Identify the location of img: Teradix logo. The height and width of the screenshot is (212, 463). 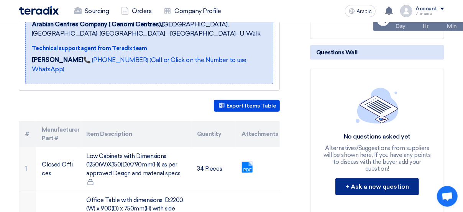
(39, 10).